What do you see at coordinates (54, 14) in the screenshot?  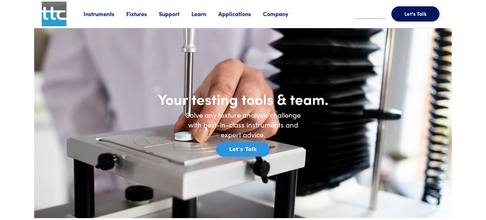 I see `img: ttc_logo_1x1_v1.0.png` at bounding box center [54, 14].